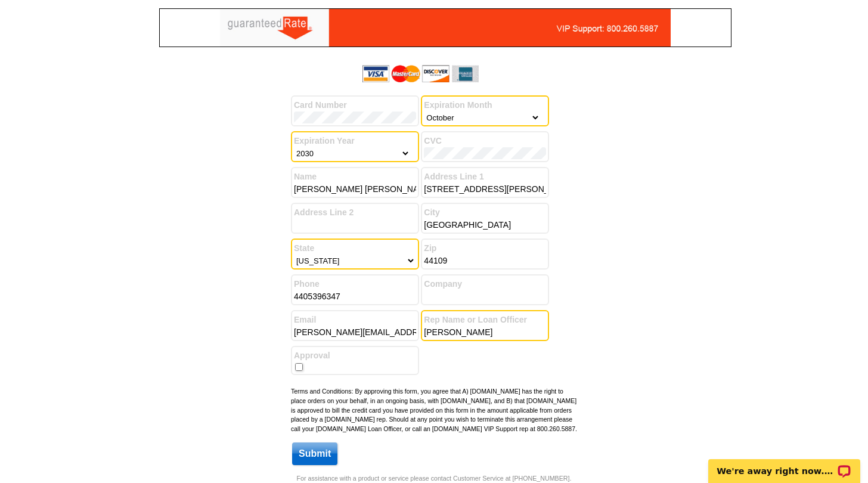 The width and height of the screenshot is (868, 483). What do you see at coordinates (485, 105) in the screenshot?
I see `label: Expiration Month` at bounding box center [485, 105].